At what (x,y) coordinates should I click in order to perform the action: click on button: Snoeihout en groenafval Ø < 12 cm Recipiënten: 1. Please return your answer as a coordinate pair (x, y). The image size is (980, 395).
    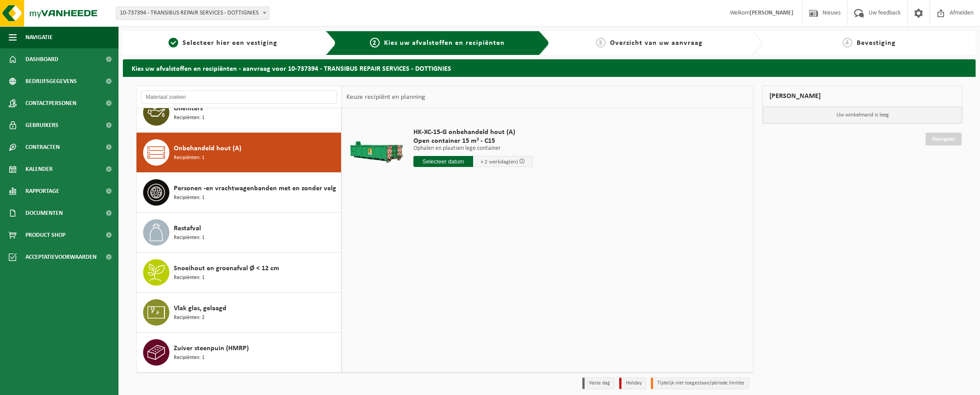
    Looking at the image, I should click on (239, 272).